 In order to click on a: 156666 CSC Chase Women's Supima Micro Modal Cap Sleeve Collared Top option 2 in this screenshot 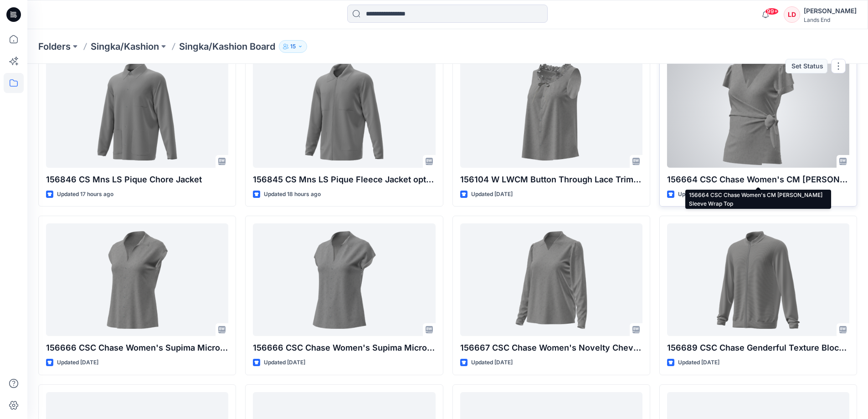, I will do `click(137, 279)`.